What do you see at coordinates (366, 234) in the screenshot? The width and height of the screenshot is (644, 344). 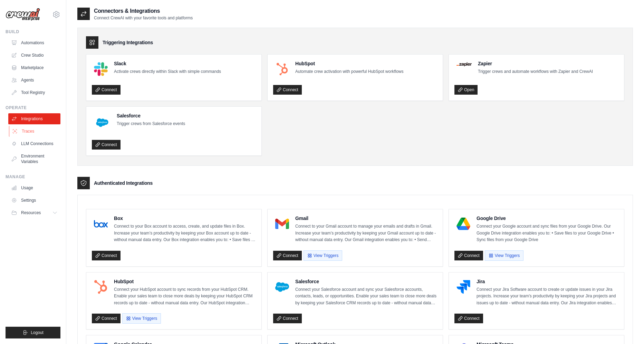 I see `p: Connect to your Gmail account to manage your emails and drafts in Gmail. Increase your team’s pro...` at bounding box center [366, 234].